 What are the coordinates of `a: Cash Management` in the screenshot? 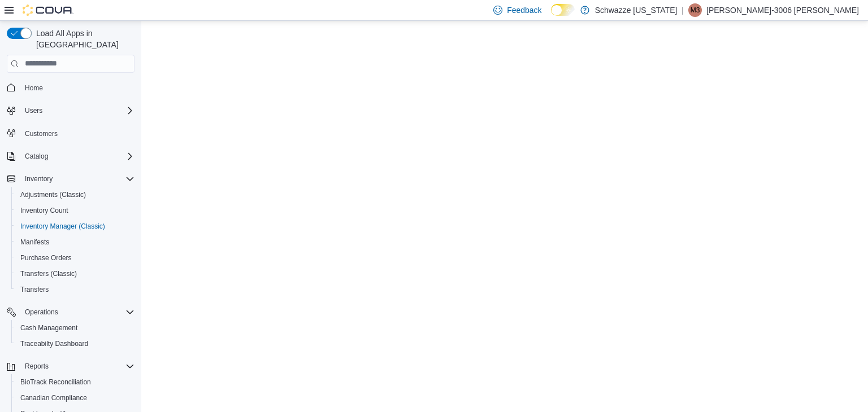 It's located at (48, 328).